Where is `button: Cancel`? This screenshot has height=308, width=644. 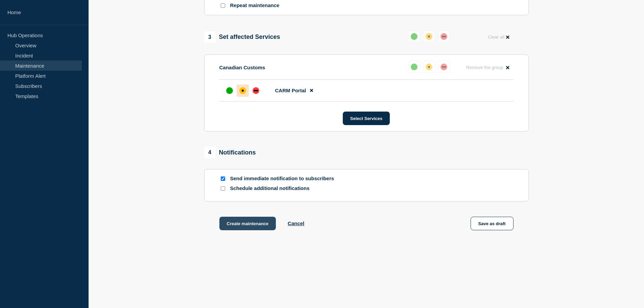 button: Cancel is located at coordinates (296, 223).